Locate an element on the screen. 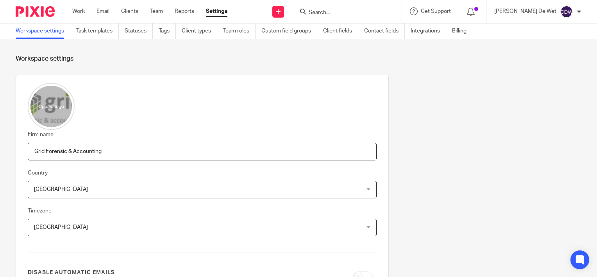 The width and height of the screenshot is (597, 277). a: Client types is located at coordinates (199, 31).